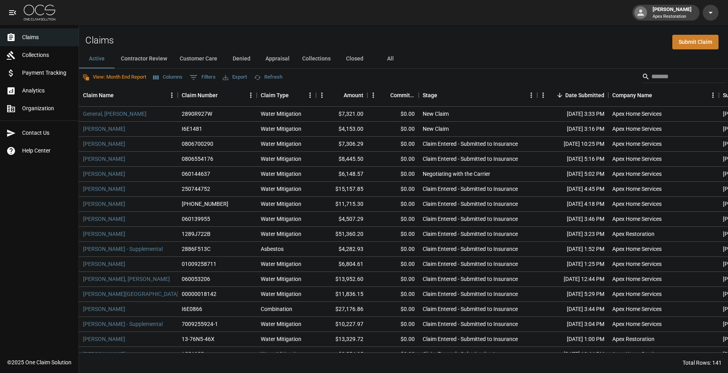  I want to click on div: 01-009-77068, so click(205, 204).